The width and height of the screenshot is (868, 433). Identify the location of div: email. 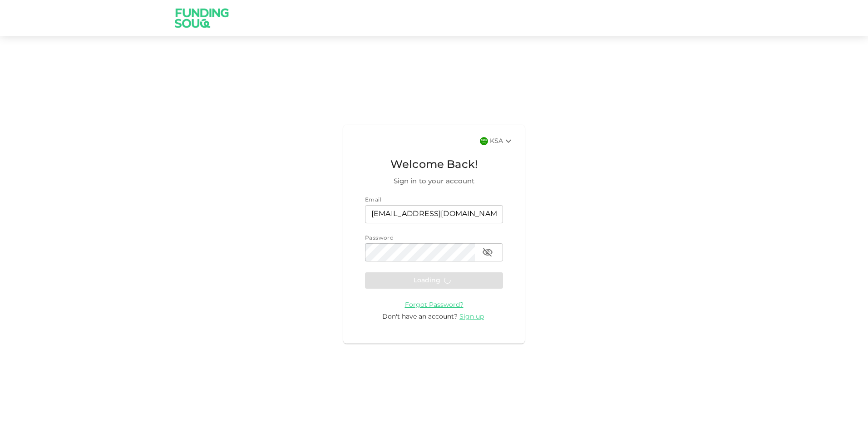
(434, 214).